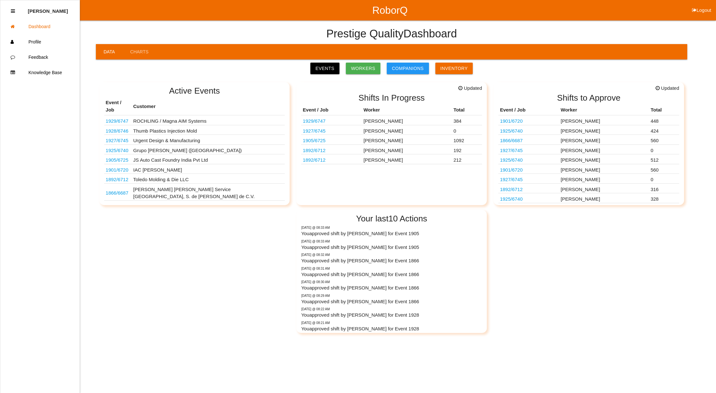  What do you see at coordinates (117, 160) in the screenshot?
I see `a: 1905/6725` at bounding box center [117, 160].